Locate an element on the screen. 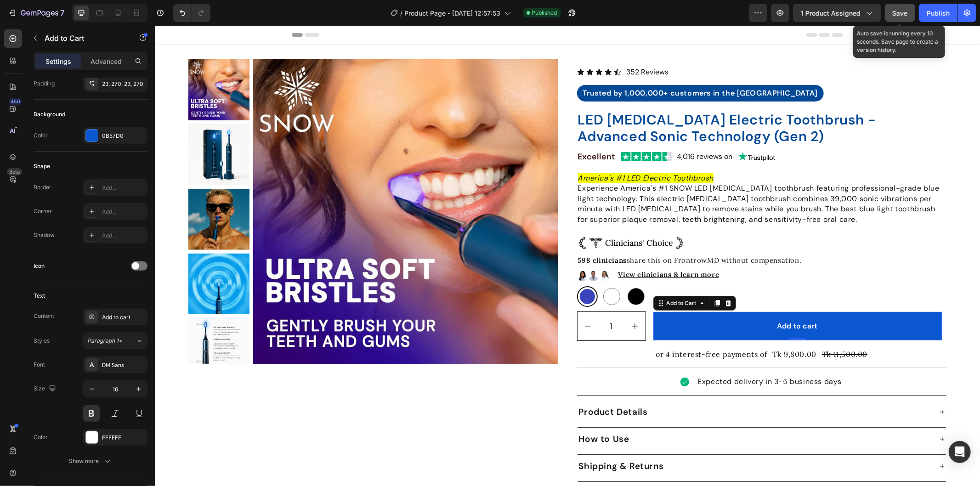 This screenshot has height=486, width=980. img: gempages_586095209234826075-d747fa4d-566d-4091-a120-5c7a391563b3.png is located at coordinates (428, 250).